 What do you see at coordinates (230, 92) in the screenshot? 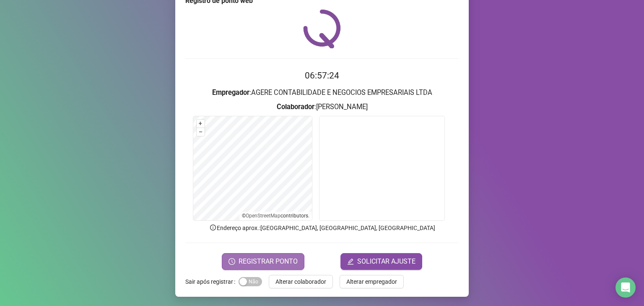
I see `strong: Empregador` at bounding box center [230, 92].